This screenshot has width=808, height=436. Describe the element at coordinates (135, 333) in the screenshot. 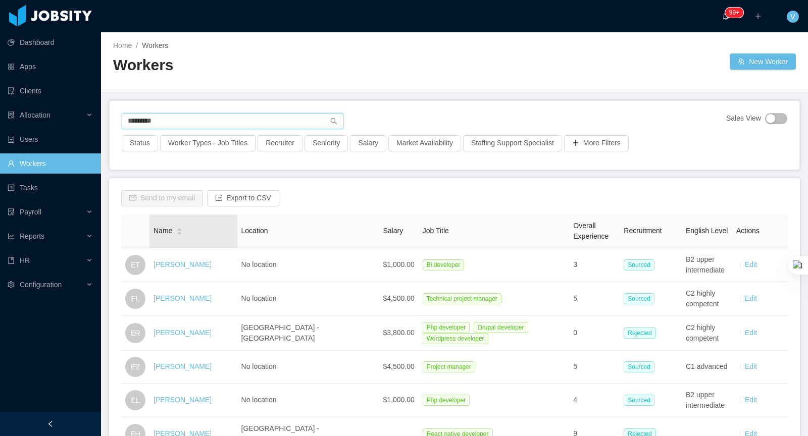

I see `span: ER` at that location.